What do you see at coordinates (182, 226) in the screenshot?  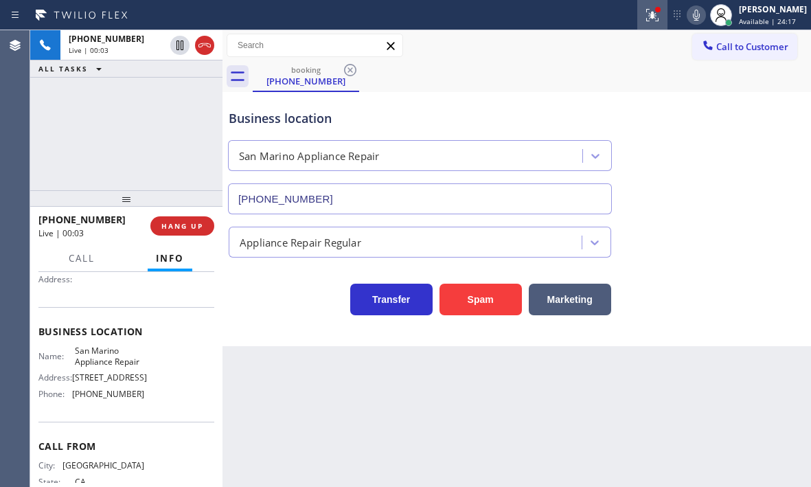 I see `span: HANG UP` at bounding box center [182, 226].